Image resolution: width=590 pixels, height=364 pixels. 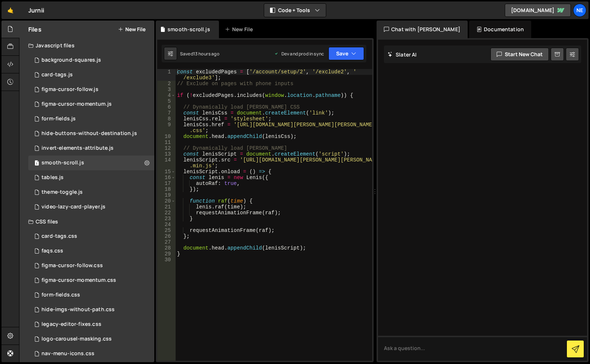 I want to click on div: 15, so click(x=167, y=172).